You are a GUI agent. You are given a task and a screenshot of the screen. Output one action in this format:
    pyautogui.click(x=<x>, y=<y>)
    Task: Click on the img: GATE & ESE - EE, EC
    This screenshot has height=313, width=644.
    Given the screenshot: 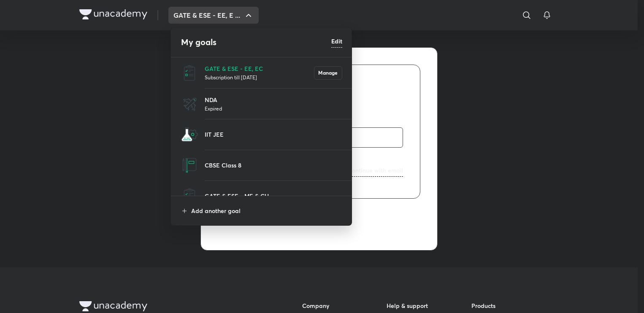 What is the action you would take?
    pyautogui.click(x=190, y=73)
    